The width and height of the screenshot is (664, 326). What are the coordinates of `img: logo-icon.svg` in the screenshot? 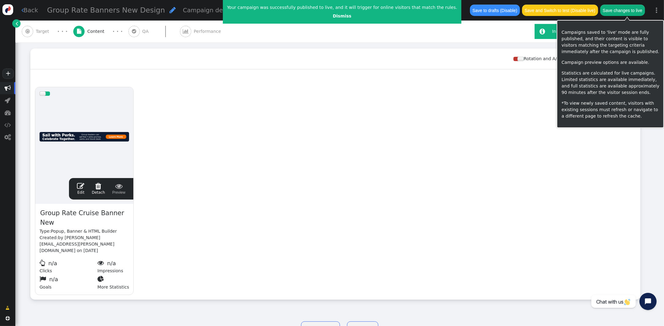 It's located at (8, 10).